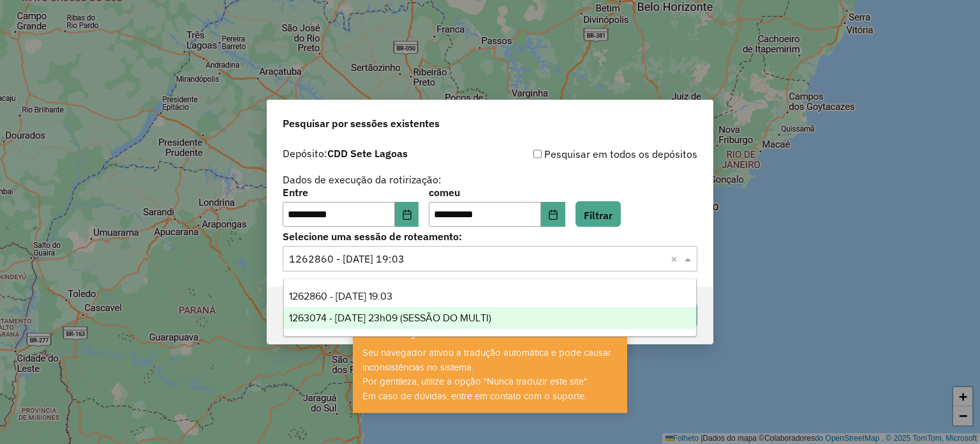 This screenshot has height=444, width=980. I want to click on font: Seu navegador ativou a tradução automática e pode causar inconsistências no sistema., so click(487, 359).